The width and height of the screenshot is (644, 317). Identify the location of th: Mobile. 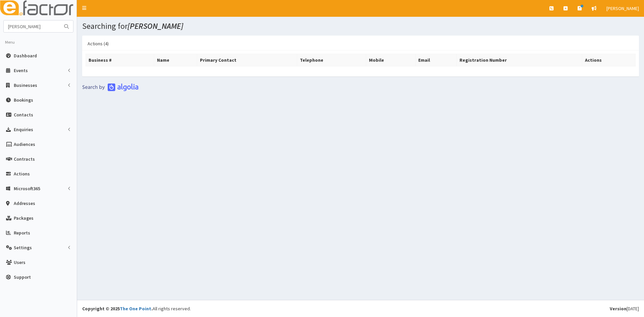
(391, 60).